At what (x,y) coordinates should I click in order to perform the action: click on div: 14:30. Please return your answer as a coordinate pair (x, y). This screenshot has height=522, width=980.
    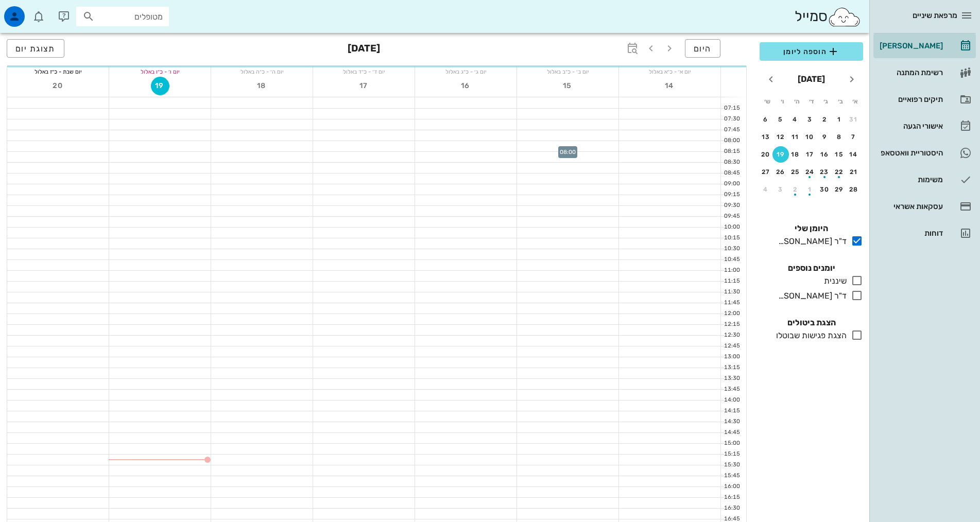
    Looking at the image, I should click on (731, 422).